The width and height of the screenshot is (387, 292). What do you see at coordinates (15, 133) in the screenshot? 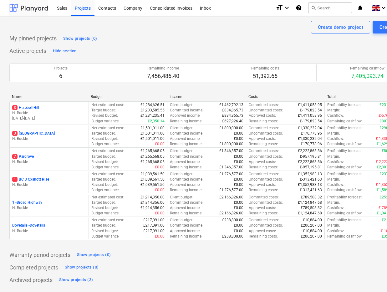
I see `span: 3` at bounding box center [15, 133].